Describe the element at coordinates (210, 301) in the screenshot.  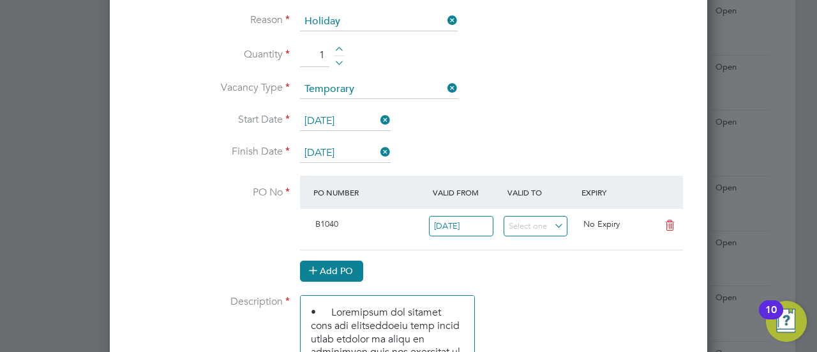
I see `label: Description` at that location.